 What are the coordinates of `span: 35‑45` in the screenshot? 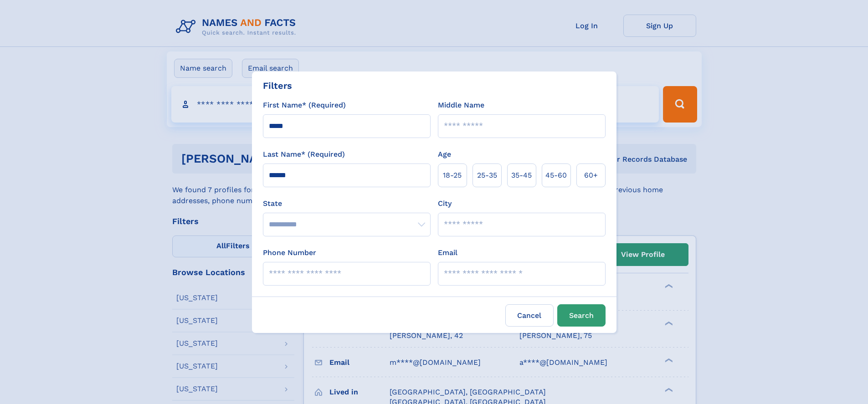 It's located at (521, 175).